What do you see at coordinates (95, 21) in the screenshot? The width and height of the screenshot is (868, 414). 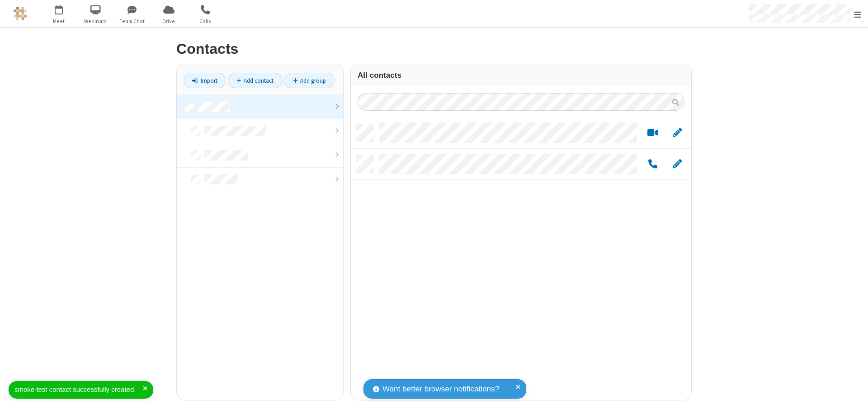 I see `span: Webinars` at bounding box center [95, 21].